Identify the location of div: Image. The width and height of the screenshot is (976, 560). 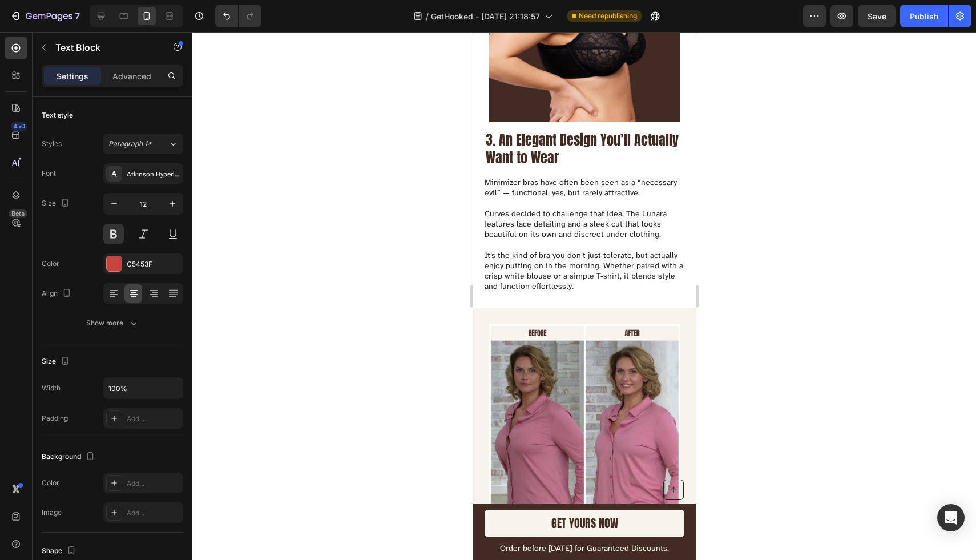
(52, 513).